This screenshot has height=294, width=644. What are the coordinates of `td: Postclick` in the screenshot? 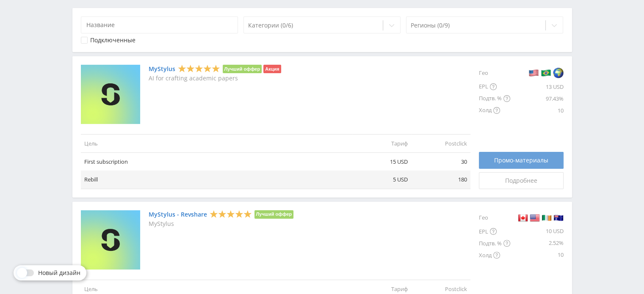 It's located at (441, 143).